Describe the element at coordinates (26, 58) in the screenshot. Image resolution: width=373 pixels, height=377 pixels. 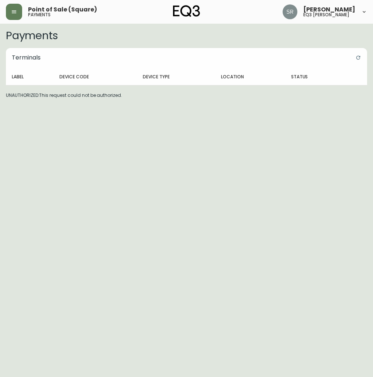
I see `h5: Terminals` at that location.